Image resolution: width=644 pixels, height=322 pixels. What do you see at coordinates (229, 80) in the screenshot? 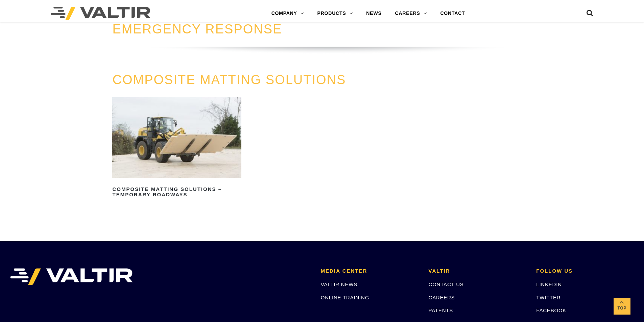
I see `a: COMPOSITE MATTING SOLUTIONS` at bounding box center [229, 80].